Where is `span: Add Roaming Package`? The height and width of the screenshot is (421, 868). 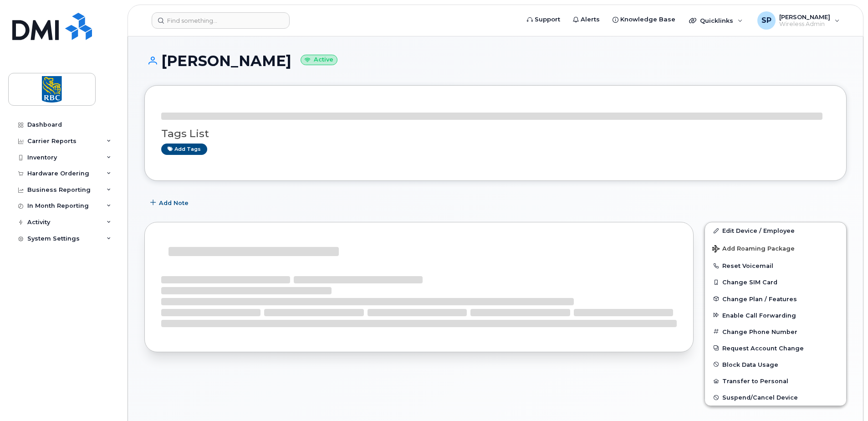 span: Add Roaming Package is located at coordinates (753, 249).